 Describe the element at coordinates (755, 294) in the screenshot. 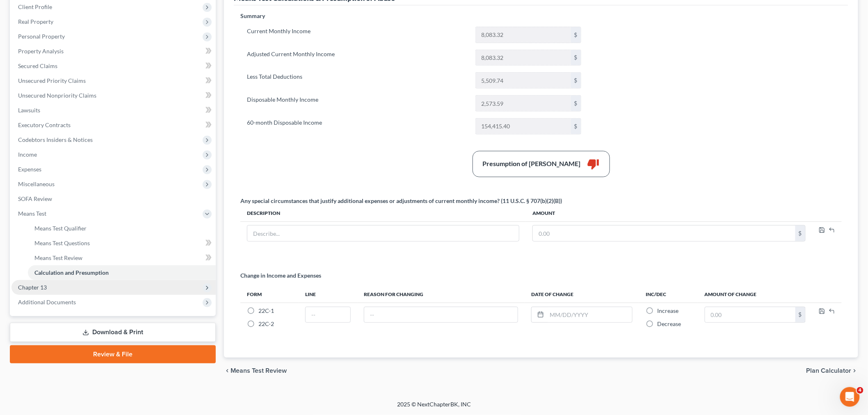

I see `th: Amount of Change` at that location.